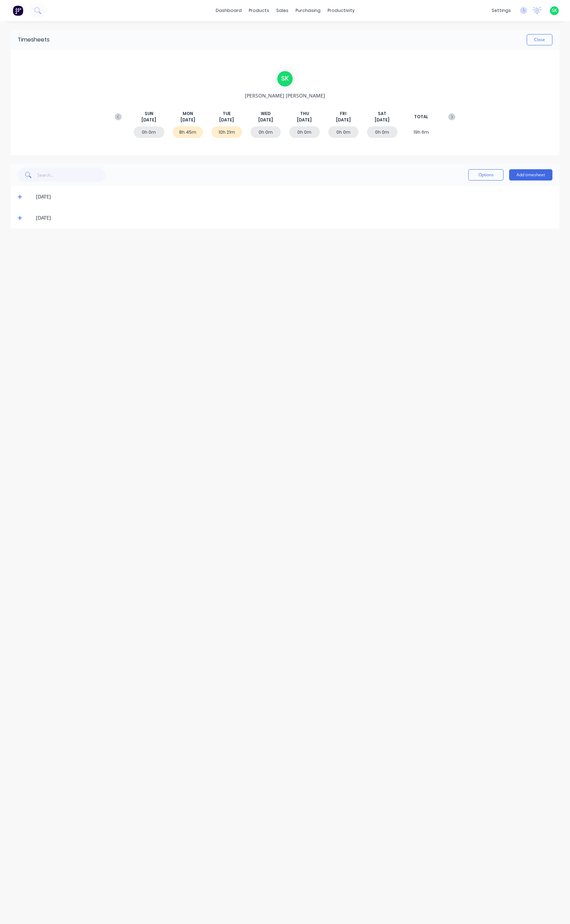 The image size is (570, 924). What do you see at coordinates (149, 113) in the screenshot?
I see `span: SUN` at bounding box center [149, 113].